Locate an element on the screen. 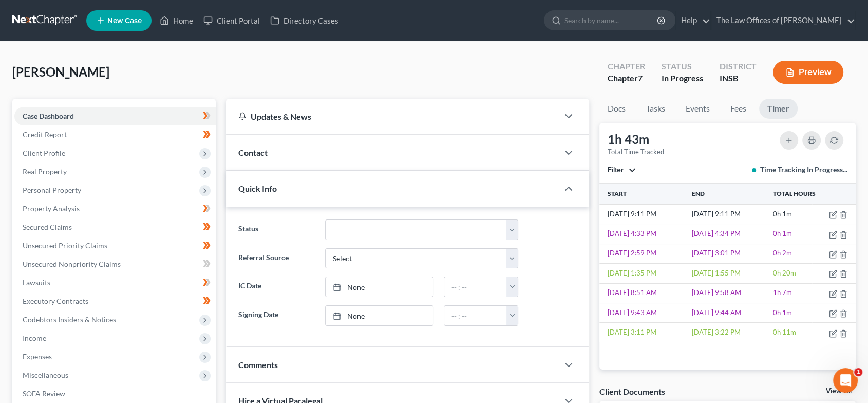 The height and width of the screenshot is (403, 868). span: Quick Info is located at coordinates (257, 188).